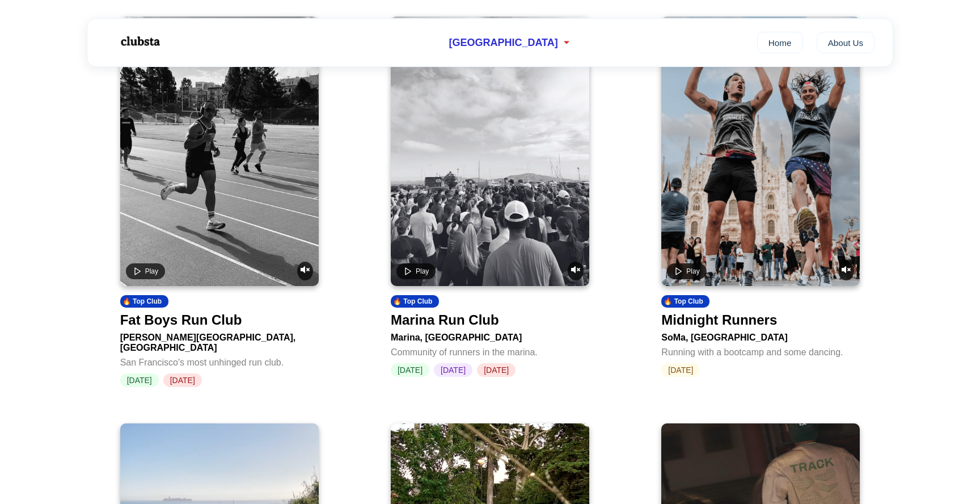 Image resolution: width=980 pixels, height=504 pixels. I want to click on a: About Us, so click(846, 43).